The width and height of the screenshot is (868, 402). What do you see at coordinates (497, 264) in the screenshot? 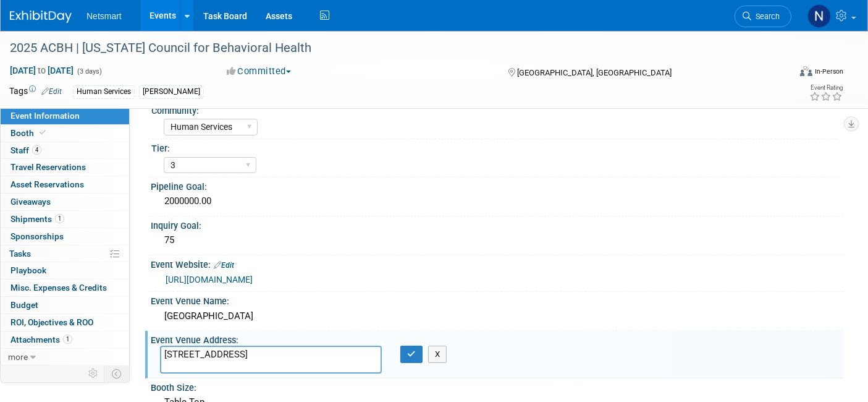
I see `div: Event Website:` at bounding box center [497, 264].